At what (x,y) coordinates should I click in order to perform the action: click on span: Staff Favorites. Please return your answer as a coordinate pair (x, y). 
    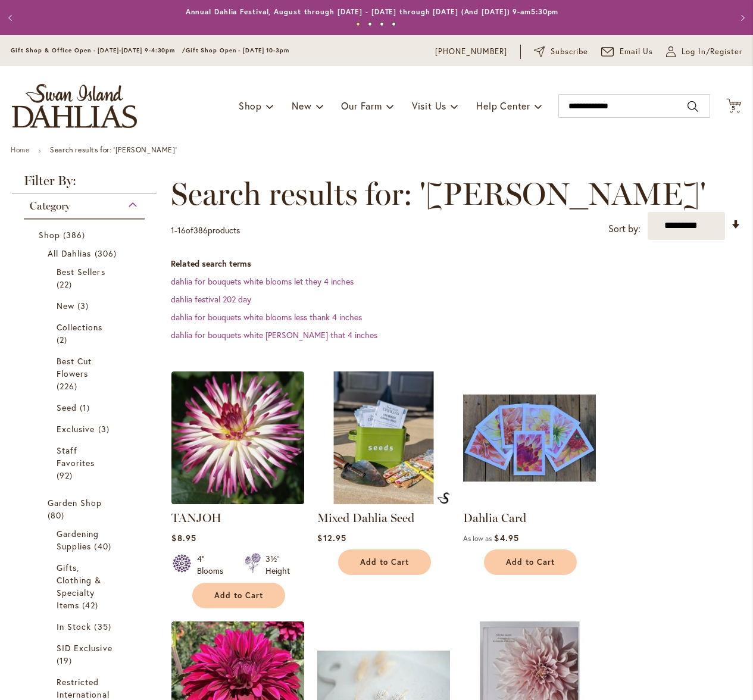
    Looking at the image, I should click on (75, 457).